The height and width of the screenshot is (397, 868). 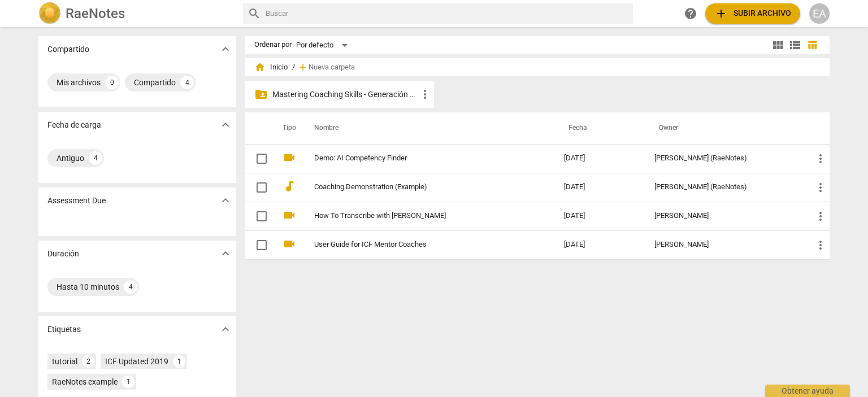 What do you see at coordinates (254, 14) in the screenshot?
I see `span: search` at bounding box center [254, 14].